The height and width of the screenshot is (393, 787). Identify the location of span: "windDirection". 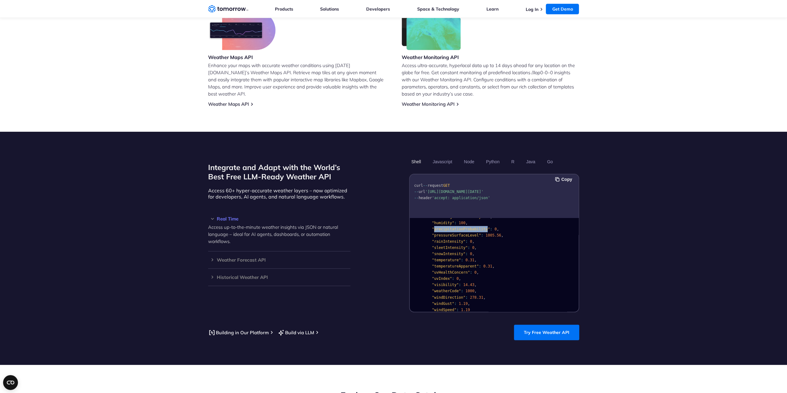
(448, 298).